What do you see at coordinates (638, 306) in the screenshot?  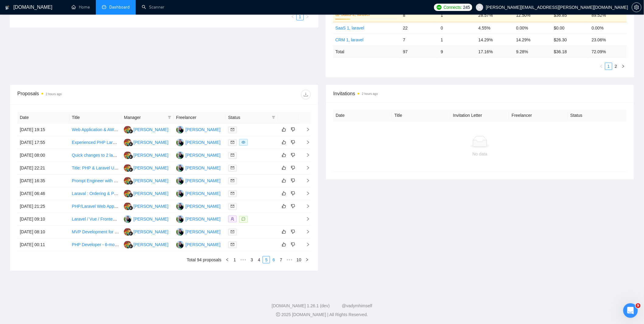 I see `span: 9` at bounding box center [638, 306].